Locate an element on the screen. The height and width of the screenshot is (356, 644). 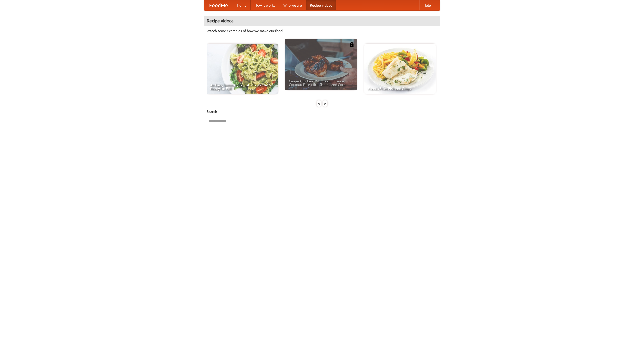
p: Watch some examples of how we make our food! is located at coordinates (322, 31).